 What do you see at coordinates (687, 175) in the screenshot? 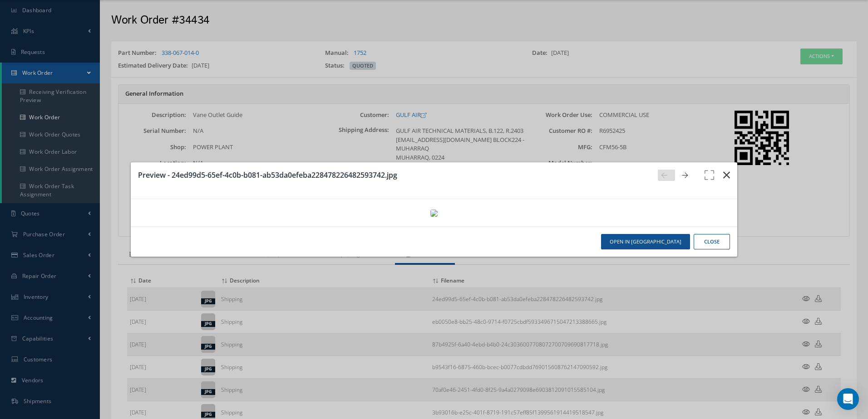
I see `a: Go Next` at bounding box center [687, 175].